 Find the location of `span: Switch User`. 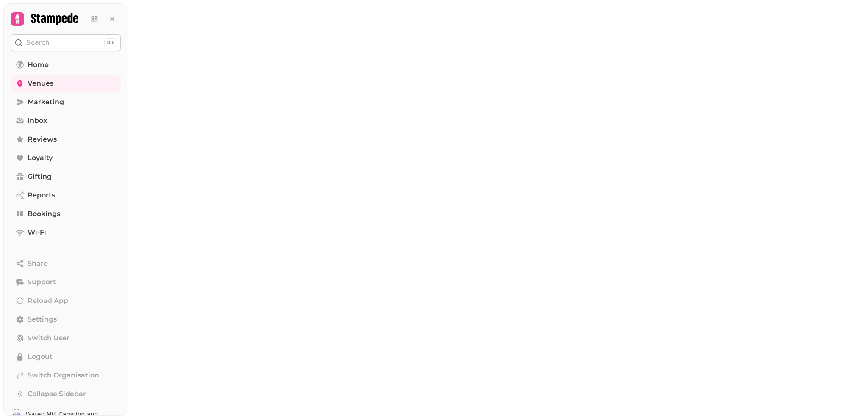

span: Switch User is located at coordinates (49, 338).